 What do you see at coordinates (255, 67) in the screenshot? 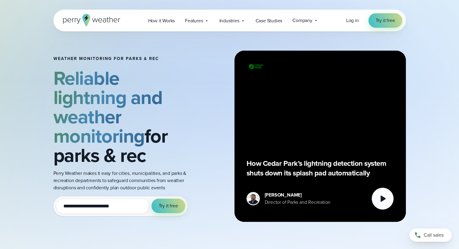
I see `img: City of Cedar Parks Logo` at bounding box center [255, 67].